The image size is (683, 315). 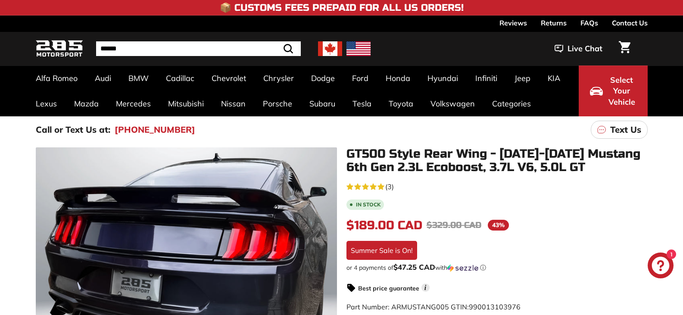 I want to click on a: Toyota, so click(x=401, y=103).